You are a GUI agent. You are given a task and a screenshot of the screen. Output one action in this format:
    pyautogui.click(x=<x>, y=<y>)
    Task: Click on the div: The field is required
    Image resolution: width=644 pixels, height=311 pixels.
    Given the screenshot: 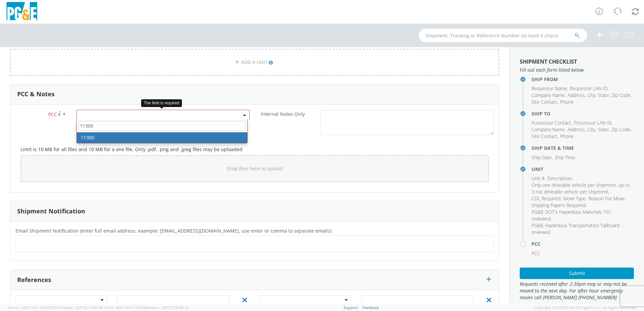 What is the action you would take?
    pyautogui.click(x=161, y=103)
    